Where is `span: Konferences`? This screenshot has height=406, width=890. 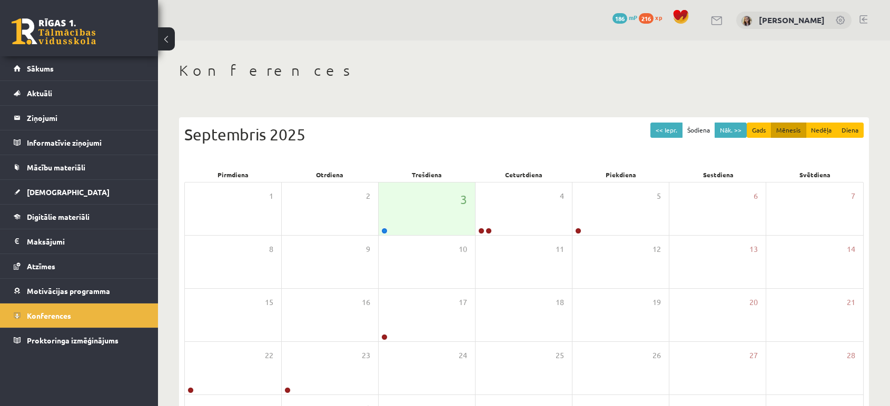
span: Konferences is located at coordinates (49, 316).